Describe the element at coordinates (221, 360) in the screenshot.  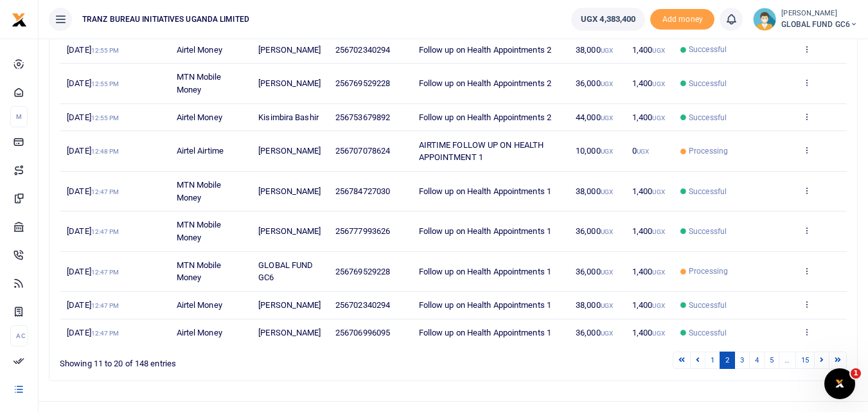
I see `div: Showing 11 to 20 of 148 entries` at that location.